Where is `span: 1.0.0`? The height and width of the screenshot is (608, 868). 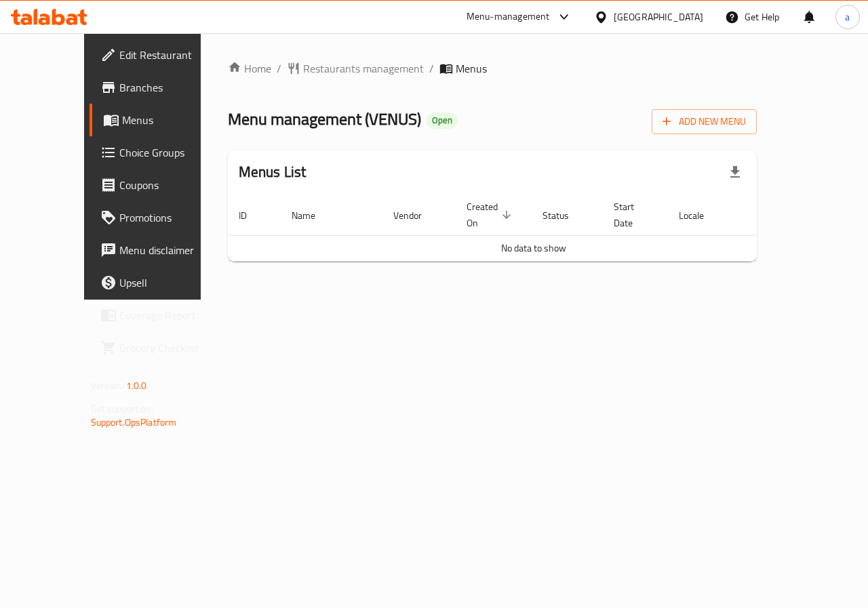
span: 1.0.0 is located at coordinates (136, 385).